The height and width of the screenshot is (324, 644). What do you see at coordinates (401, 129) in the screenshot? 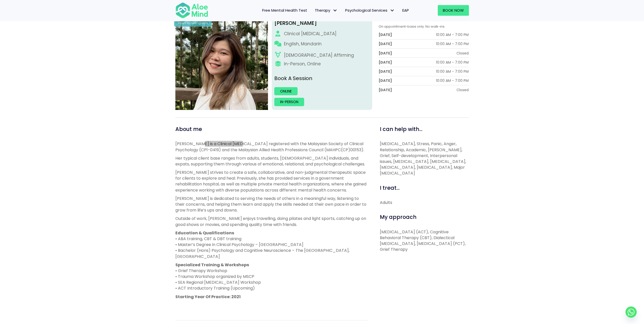
I see `span: I can help with...` at bounding box center [401, 129].